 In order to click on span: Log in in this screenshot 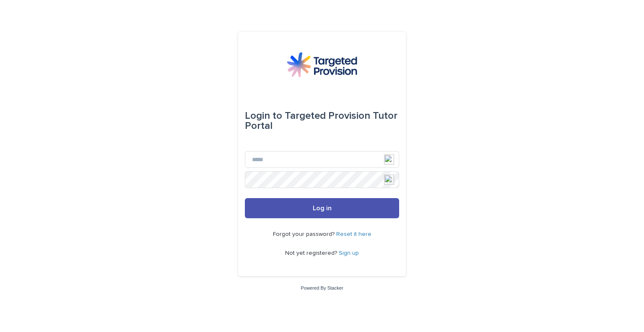, I will do `click(322, 208)`.